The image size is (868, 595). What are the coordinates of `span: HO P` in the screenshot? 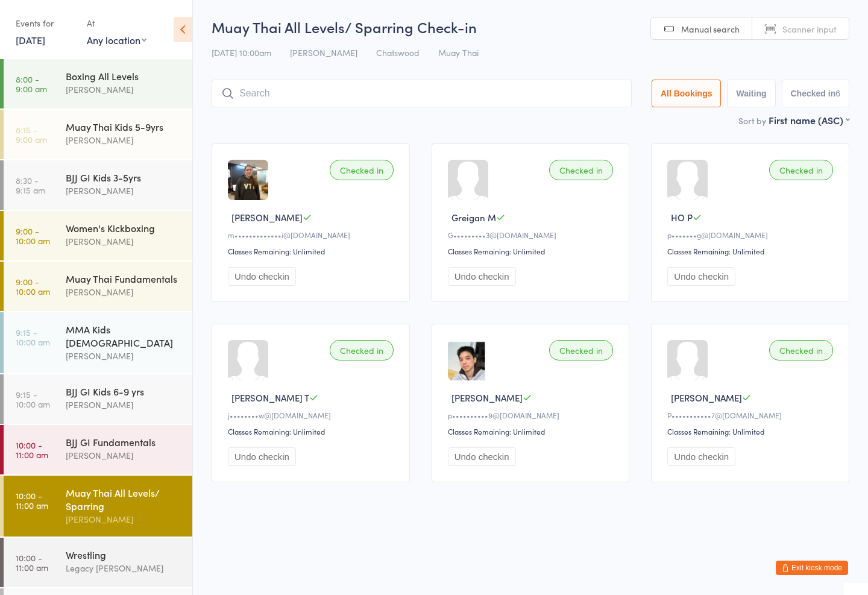 It's located at (682, 217).